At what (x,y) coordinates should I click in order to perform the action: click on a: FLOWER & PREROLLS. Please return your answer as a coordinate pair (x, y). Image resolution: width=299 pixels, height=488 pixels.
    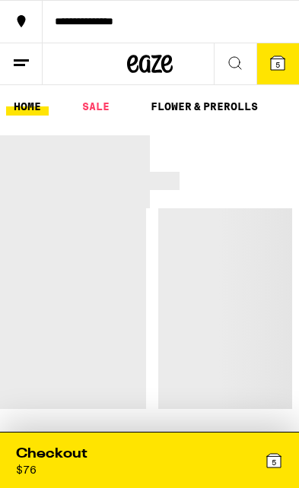
    Looking at the image, I should click on (204, 106).